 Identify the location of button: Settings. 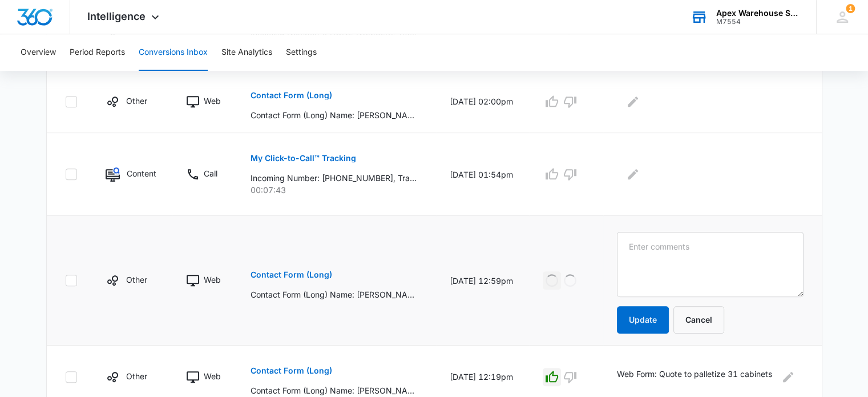
(301, 52).